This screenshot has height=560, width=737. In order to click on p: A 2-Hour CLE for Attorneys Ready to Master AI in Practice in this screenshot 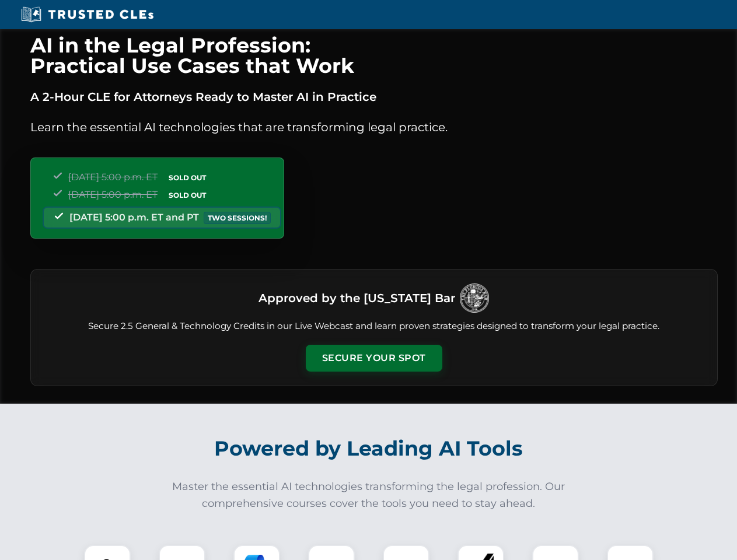, I will do `click(374, 97)`.